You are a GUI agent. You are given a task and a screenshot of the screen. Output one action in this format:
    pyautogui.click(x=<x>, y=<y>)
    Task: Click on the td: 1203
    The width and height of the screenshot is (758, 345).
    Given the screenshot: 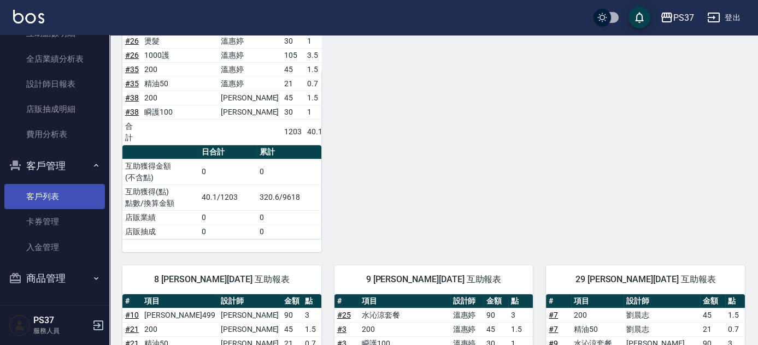 What is the action you would take?
    pyautogui.click(x=293, y=132)
    